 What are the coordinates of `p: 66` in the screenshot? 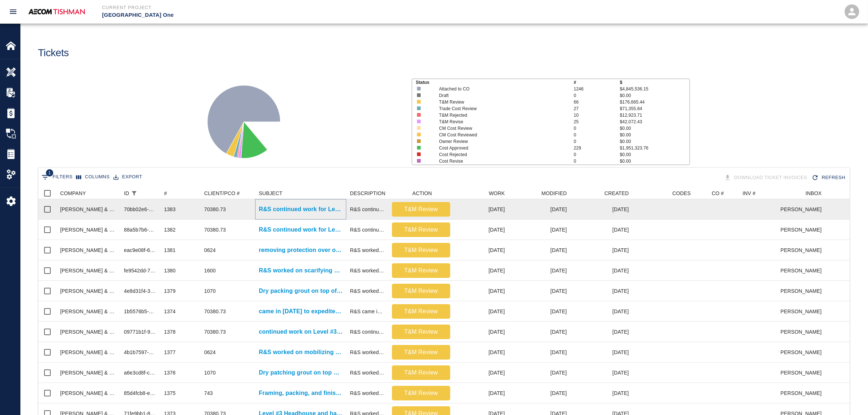 It's located at (597, 102).